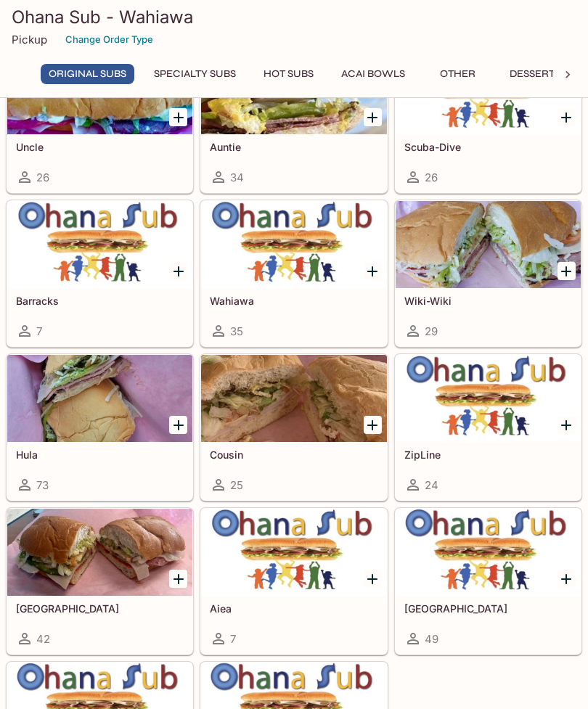  I want to click on button: Add Manoa Falls, so click(178, 578).